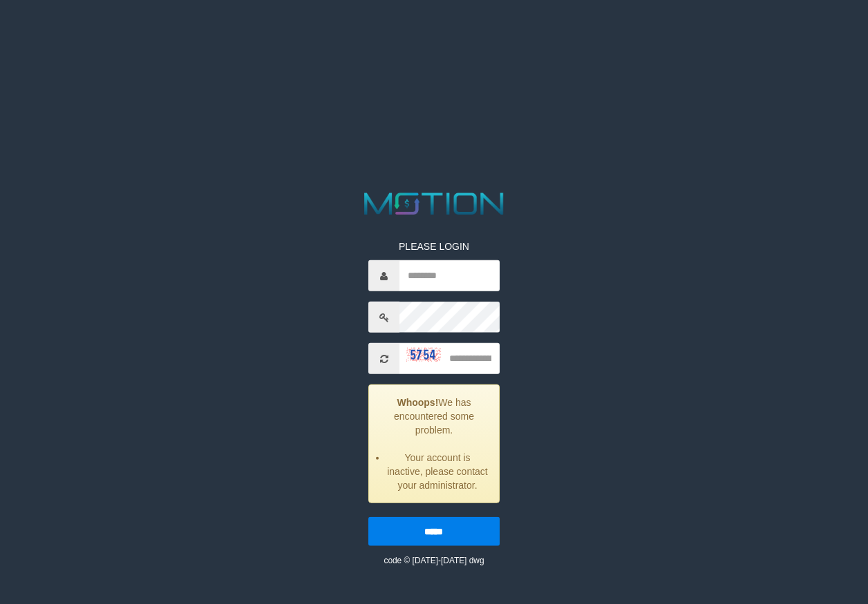 This screenshot has height=604, width=868. I want to click on img: MOTION_logo.png, so click(434, 204).